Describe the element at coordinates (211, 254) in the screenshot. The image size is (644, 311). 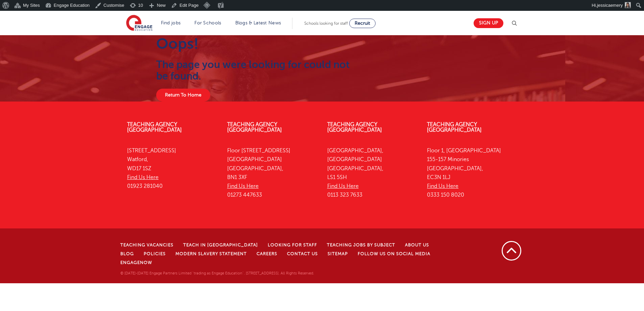
I see `a: Modern Slavery Statement` at that location.